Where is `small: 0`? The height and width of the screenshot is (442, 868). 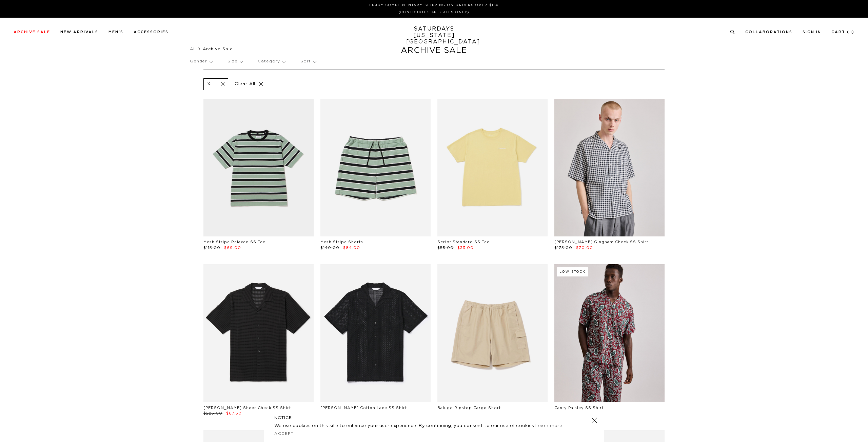 small: 0 is located at coordinates (851, 32).